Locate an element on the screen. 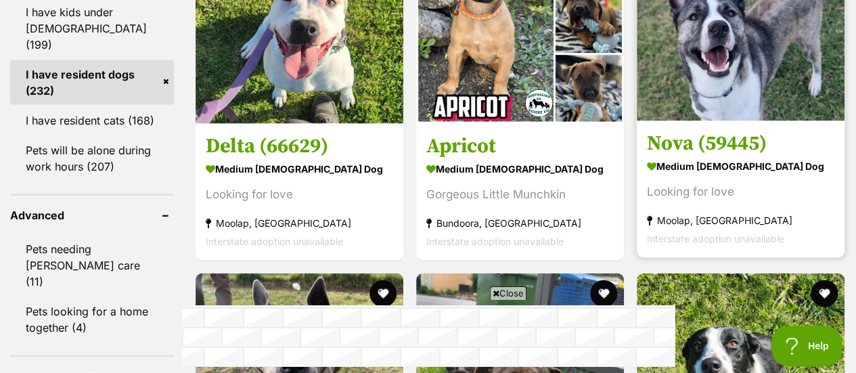 Image resolution: width=856 pixels, height=373 pixels. span: Close is located at coordinates (508, 293).